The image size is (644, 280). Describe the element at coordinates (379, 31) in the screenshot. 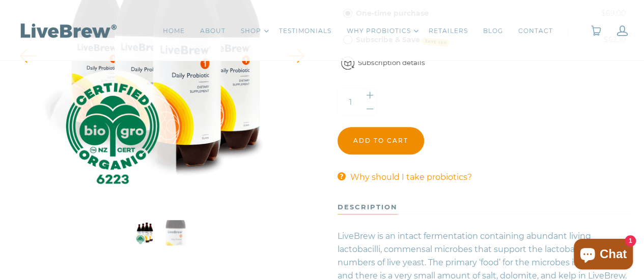

I see `a: WHY PROBIOTICS` at that location.